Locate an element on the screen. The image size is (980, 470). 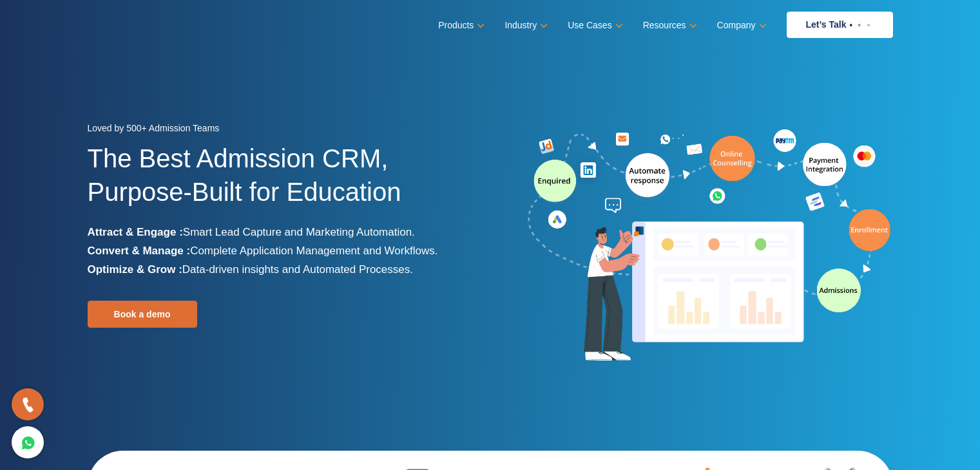
b: Convert & Manage : is located at coordinates (139, 250).